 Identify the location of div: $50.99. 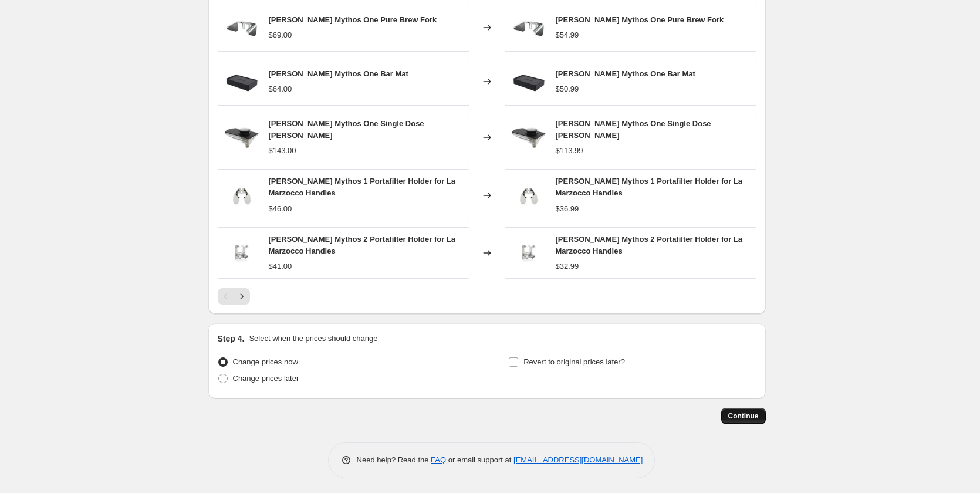
(567, 89).